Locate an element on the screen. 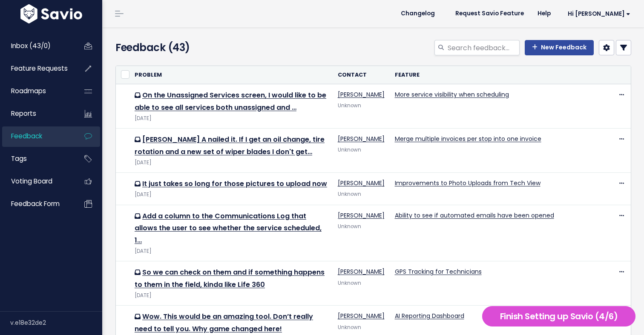 The width and height of the screenshot is (644, 335). a: Feedback is located at coordinates (36, 136).